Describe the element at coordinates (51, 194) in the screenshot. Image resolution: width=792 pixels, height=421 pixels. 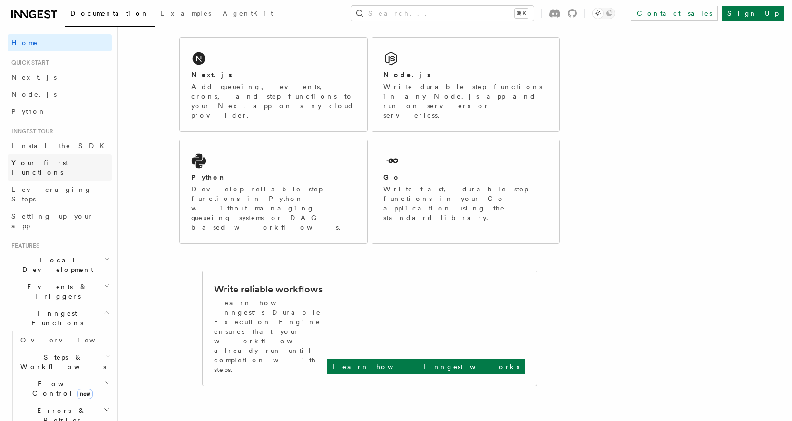
I see `span: Leveraging Steps` at that location.